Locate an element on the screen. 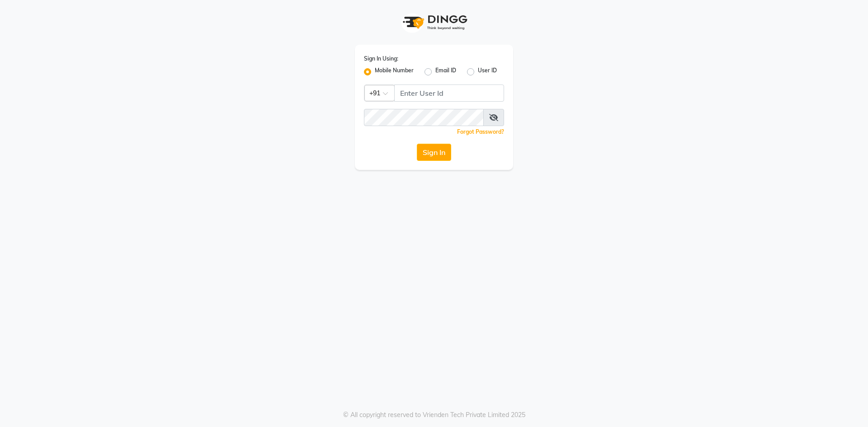  label: Email ID is located at coordinates (446, 72).